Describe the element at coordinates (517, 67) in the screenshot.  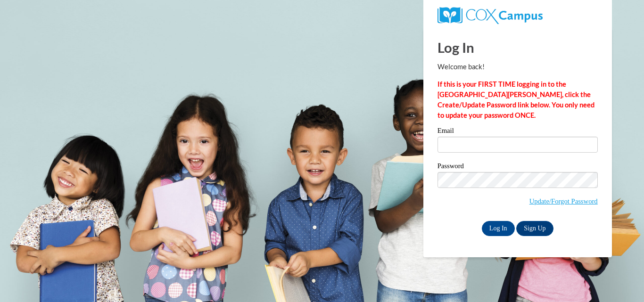
I see `p: Welcome back!` at that location.